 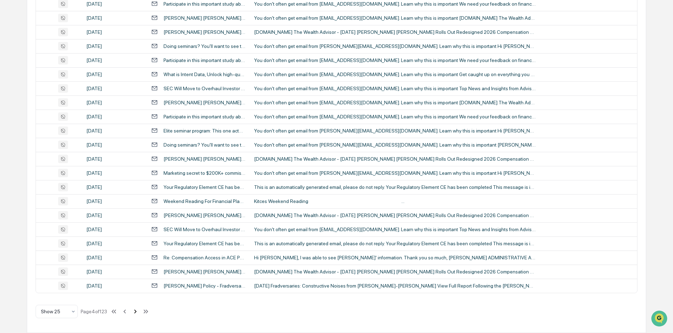 I want to click on div: What is Intent Data, Unlock high-quality B2B leads, & More, so click(x=204, y=74).